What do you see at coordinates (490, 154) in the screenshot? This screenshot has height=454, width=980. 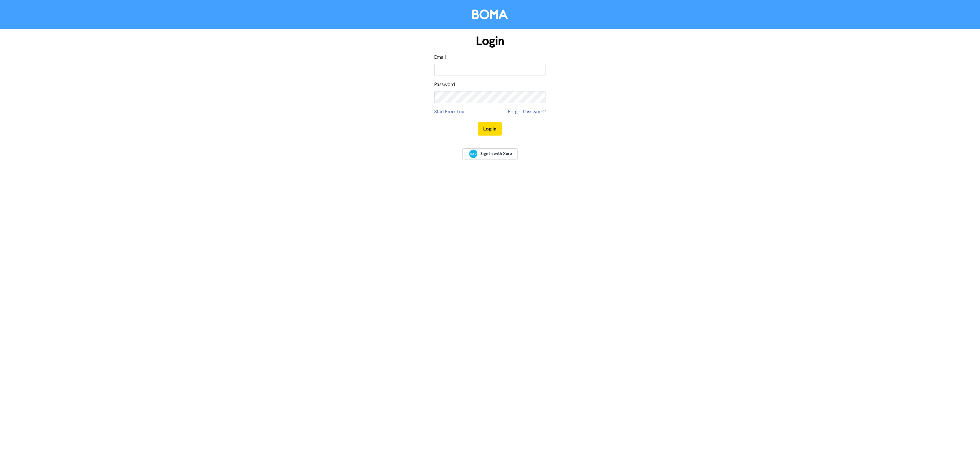 I see `a: Sign In with Xero` at bounding box center [490, 154].